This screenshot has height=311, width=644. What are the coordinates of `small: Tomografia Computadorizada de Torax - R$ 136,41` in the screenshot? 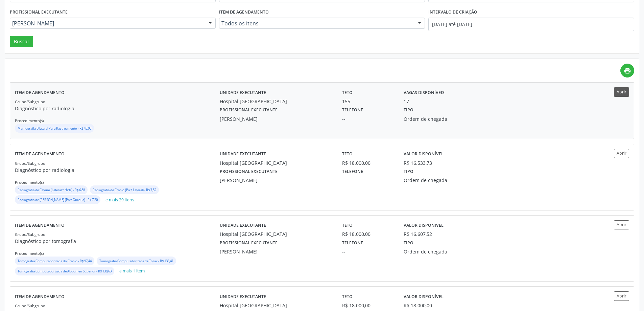 It's located at (136, 261).